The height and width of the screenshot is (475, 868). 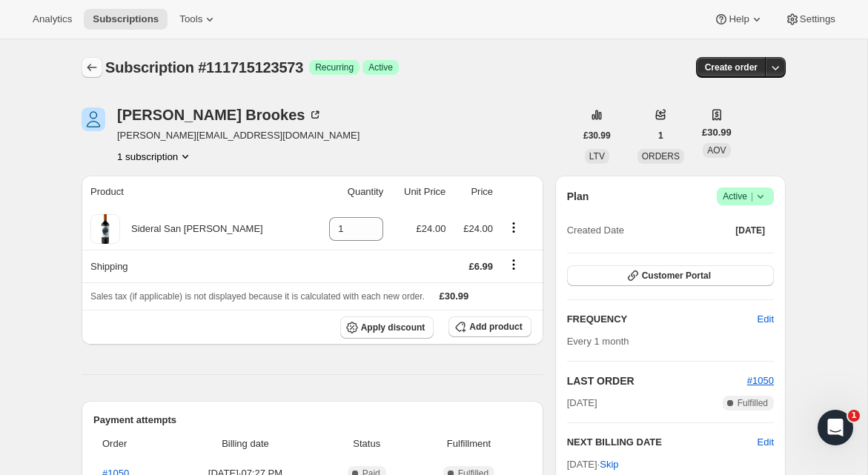 What do you see at coordinates (597, 156) in the screenshot?
I see `span: LTV` at bounding box center [597, 156].